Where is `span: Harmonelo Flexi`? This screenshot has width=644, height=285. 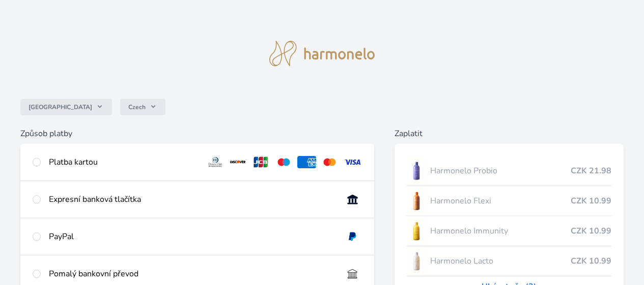 span: Harmonelo Flexi is located at coordinates (500, 201).